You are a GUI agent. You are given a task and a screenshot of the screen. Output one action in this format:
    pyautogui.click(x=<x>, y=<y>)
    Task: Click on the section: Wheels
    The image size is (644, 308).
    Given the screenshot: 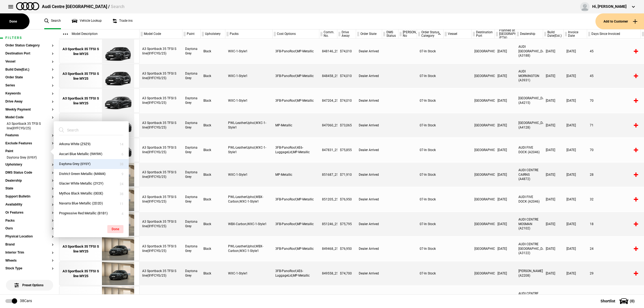 What is the action you would take?
    pyautogui.click(x=30, y=263)
    